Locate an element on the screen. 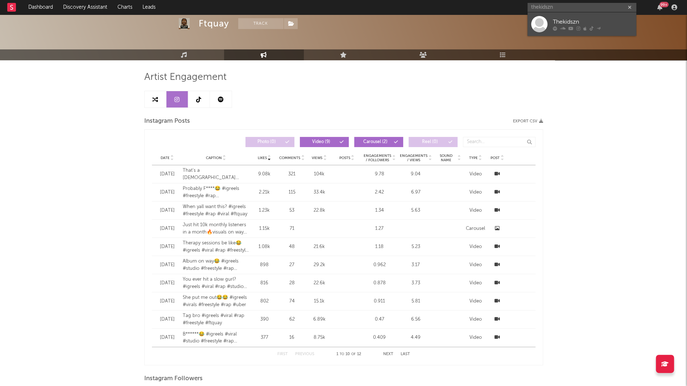  span: Instagram Followers is located at coordinates (173, 378).